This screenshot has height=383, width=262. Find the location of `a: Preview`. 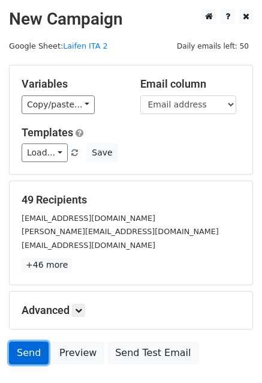

a: Preview is located at coordinates (78, 353).